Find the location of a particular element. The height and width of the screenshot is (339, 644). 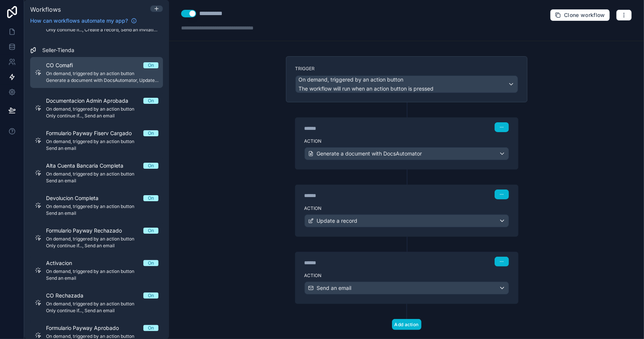

span: Send an email is located at coordinates (334, 288).